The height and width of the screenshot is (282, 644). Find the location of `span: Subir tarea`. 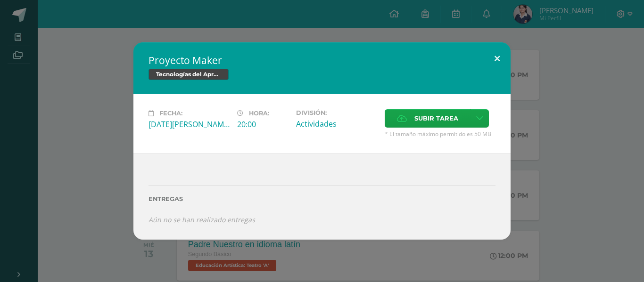

span: Subir tarea is located at coordinates (435, 118).